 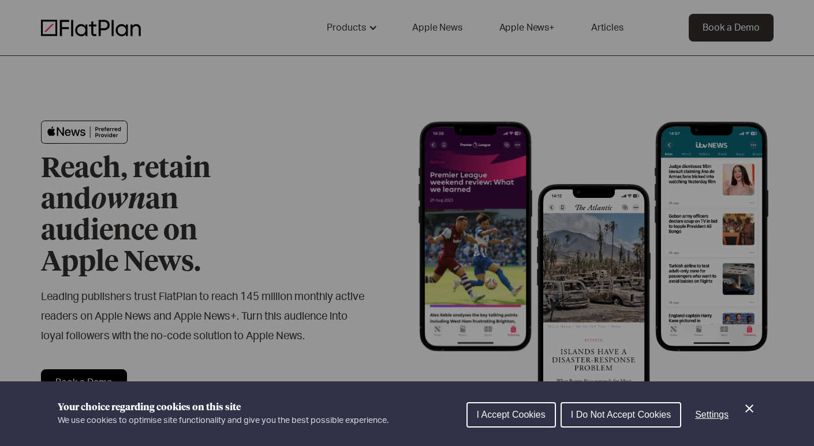 What do you see at coordinates (712, 415) in the screenshot?
I see `span: Settings` at bounding box center [712, 415].